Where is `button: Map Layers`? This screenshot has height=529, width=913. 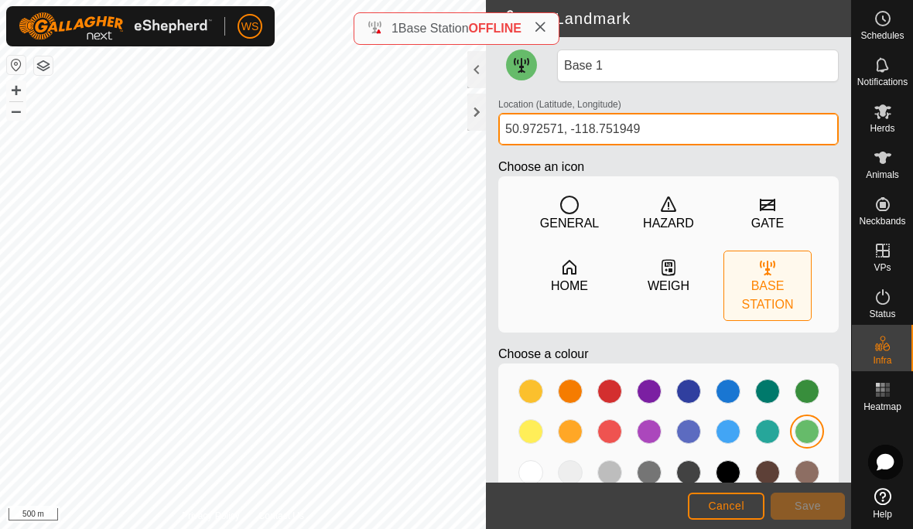
button: Map Layers is located at coordinates (43, 66).